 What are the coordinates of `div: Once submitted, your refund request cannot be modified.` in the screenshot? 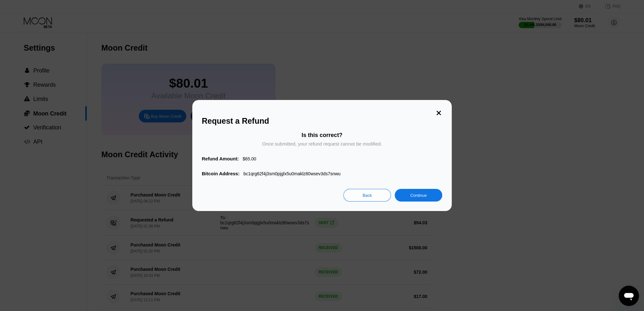 It's located at (322, 143).